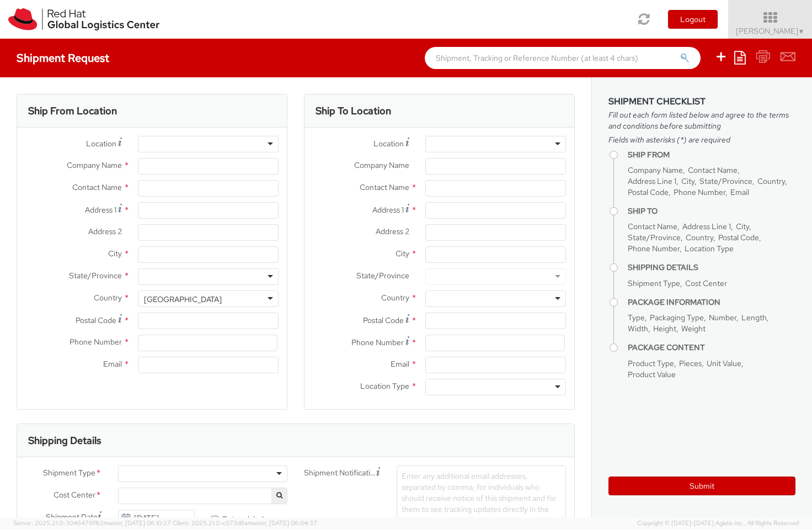 Image resolution: width=812 pixels, height=529 pixels. What do you see at coordinates (711, 267) in the screenshot?
I see `h4: Shipping Details` at bounding box center [711, 267].